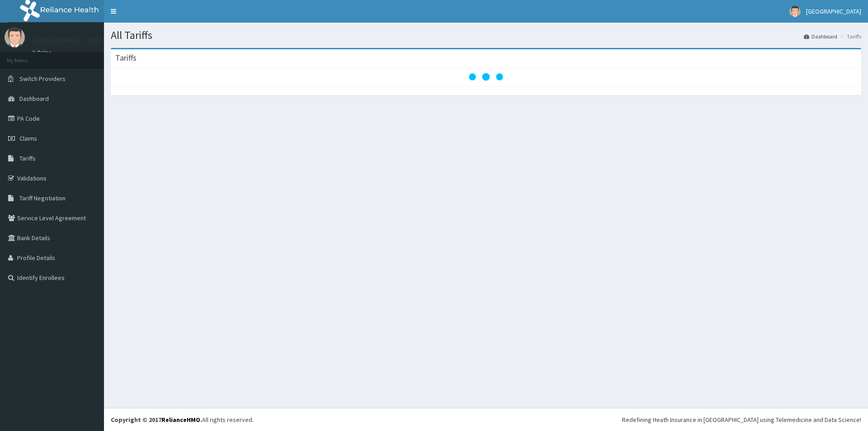 Image resolution: width=868 pixels, height=431 pixels. I want to click on h3: Tariffs, so click(126, 58).